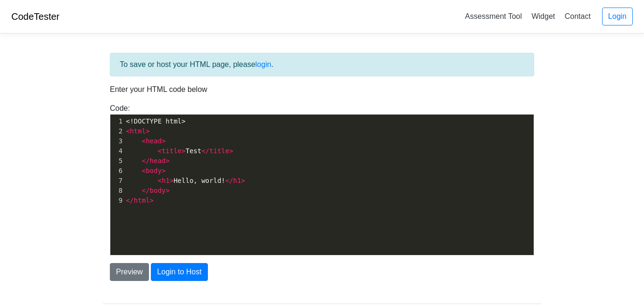  Describe the element at coordinates (322, 179) in the screenshot. I see `div: Code:` at that location.